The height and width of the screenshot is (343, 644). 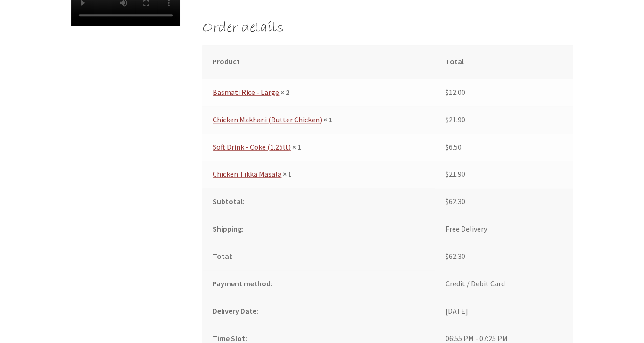 What do you see at coordinates (246, 92) in the screenshot?
I see `a: Basmati Rice - Large` at bounding box center [246, 92].